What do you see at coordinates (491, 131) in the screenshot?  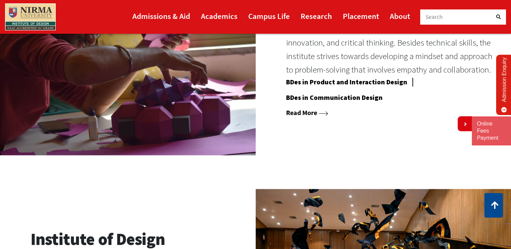 I see `a: Online Fees Payment` at bounding box center [491, 131].